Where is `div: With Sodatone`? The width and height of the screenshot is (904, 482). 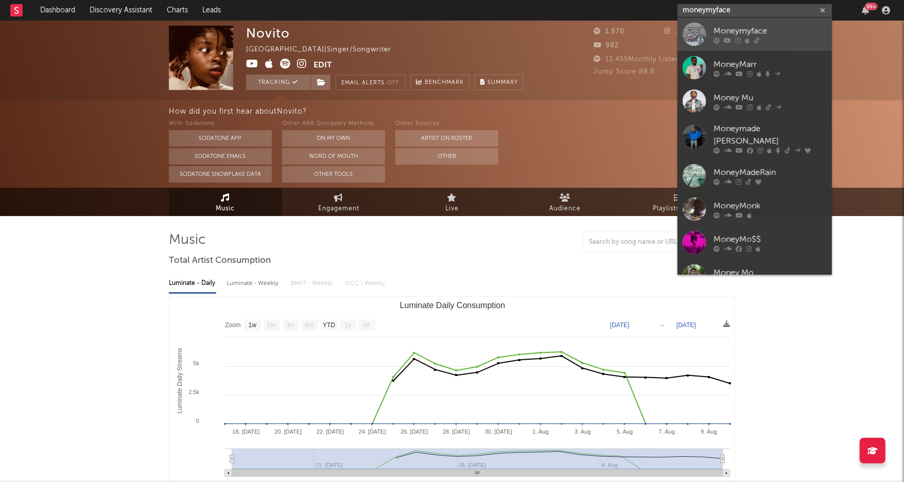
div: With Sodatone is located at coordinates (220, 124).